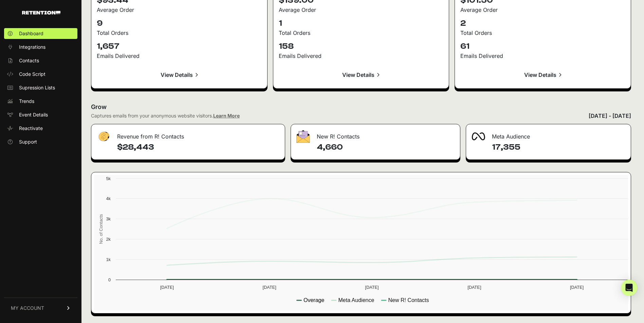 This screenshot has width=644, height=323. Describe the element at coordinates (41, 308) in the screenshot. I see `a: MY ACCOUNT` at that location.